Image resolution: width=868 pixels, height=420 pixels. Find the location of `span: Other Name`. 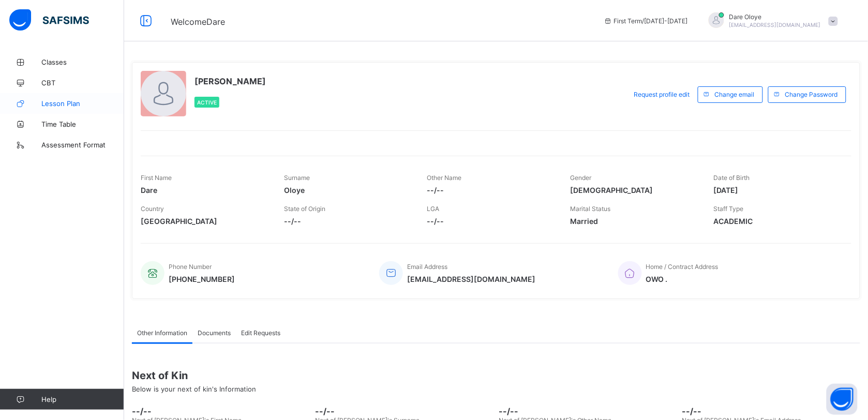

span: Other Name is located at coordinates (444, 177).